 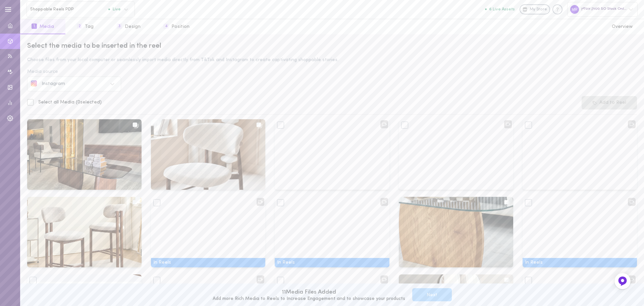 What do you see at coordinates (432, 294) in the screenshot?
I see `button: Next` at bounding box center [432, 294].